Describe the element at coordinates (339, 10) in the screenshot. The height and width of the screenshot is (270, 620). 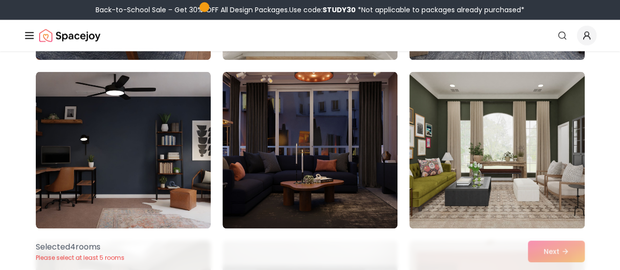
I see `b: STUDY30` at that location.